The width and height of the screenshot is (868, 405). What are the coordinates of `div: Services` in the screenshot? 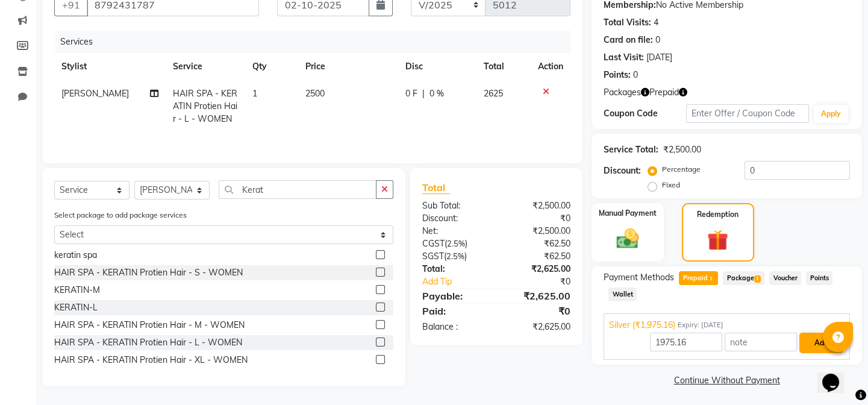 It's located at (317, 41).